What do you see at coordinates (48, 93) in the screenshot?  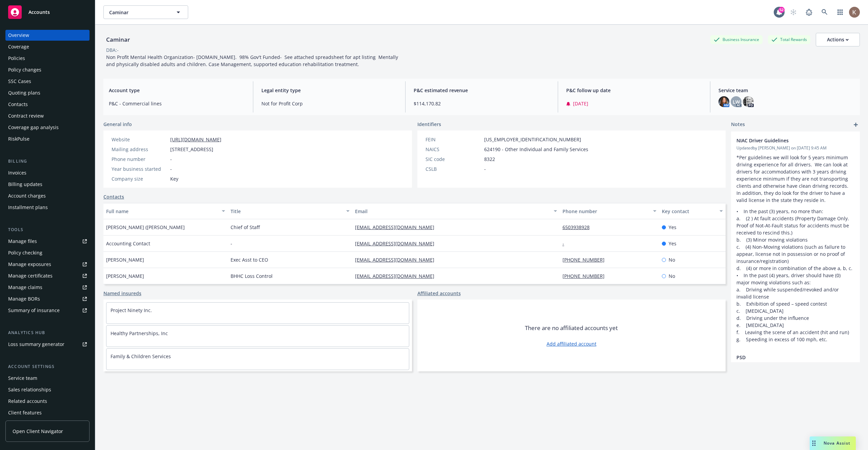 I see `a: Quoting plans` at bounding box center [48, 93].